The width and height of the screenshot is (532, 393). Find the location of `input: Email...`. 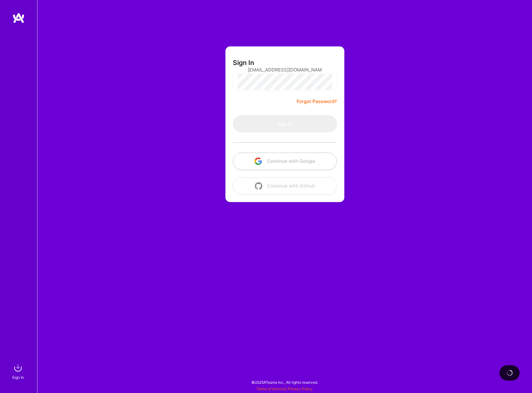

input: Email... is located at coordinates (285, 70).